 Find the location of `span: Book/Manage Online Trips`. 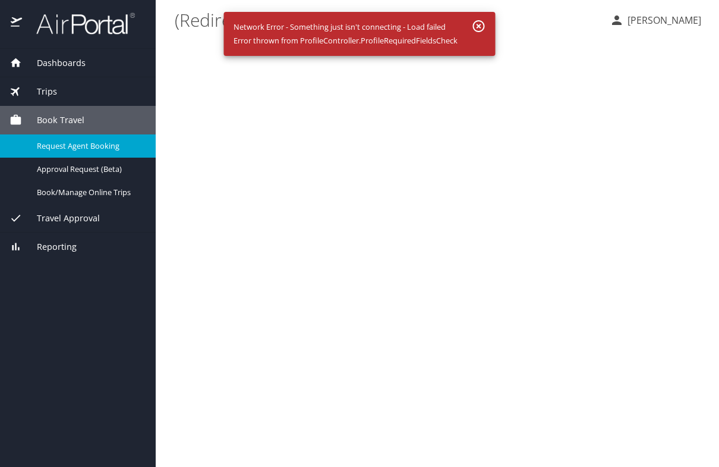

span: Book/Manage Online Trips is located at coordinates (89, 192).